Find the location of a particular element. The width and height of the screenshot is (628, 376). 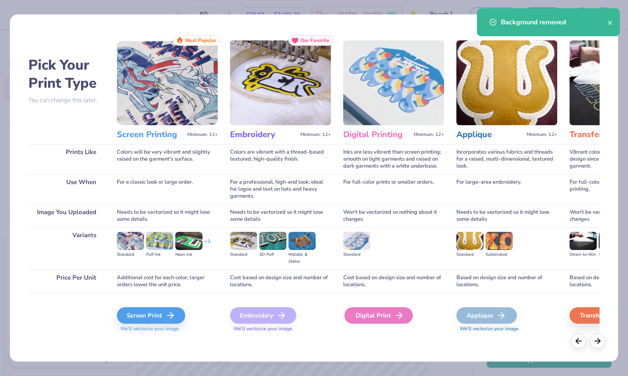

img: Metallic & Glitter is located at coordinates (302, 241).